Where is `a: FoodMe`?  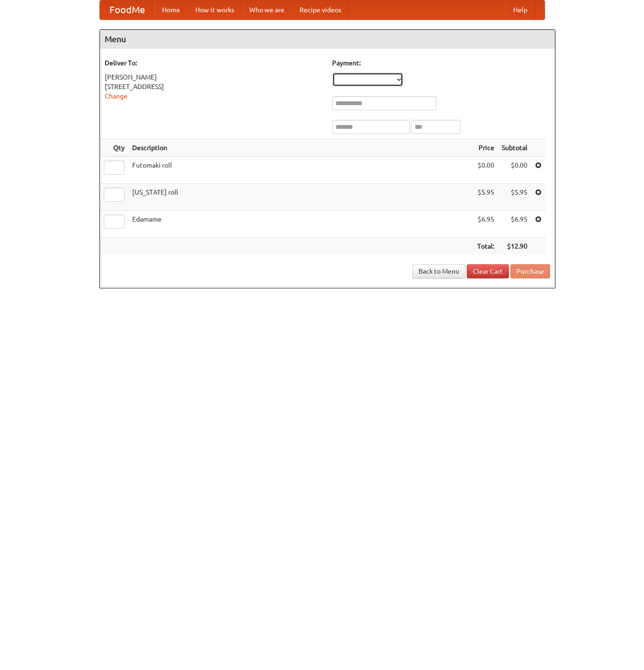
a: FoodMe is located at coordinates (127, 10).